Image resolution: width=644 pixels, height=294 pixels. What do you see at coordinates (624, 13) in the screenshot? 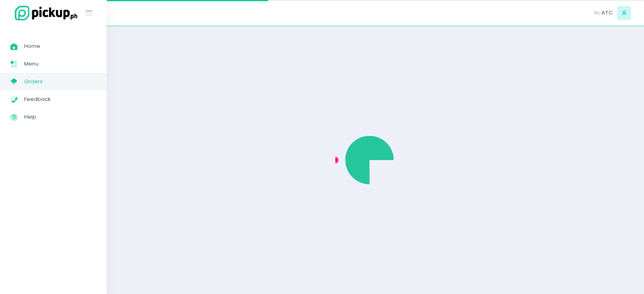
I see `span: A` at bounding box center [624, 13].